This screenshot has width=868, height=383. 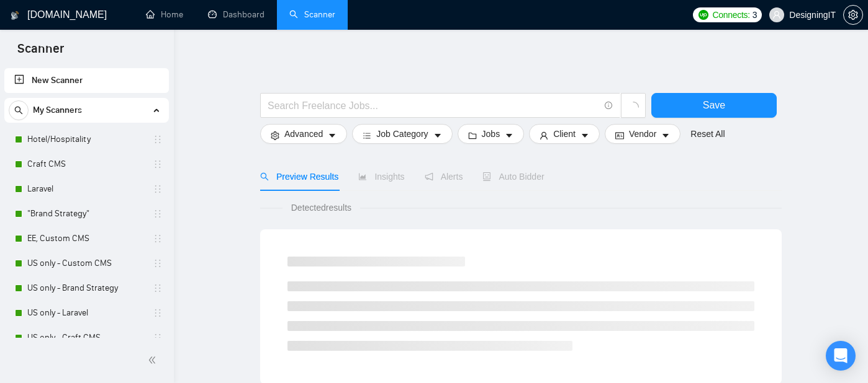 What do you see at coordinates (366, 135) in the screenshot?
I see `span: bars` at bounding box center [366, 135].